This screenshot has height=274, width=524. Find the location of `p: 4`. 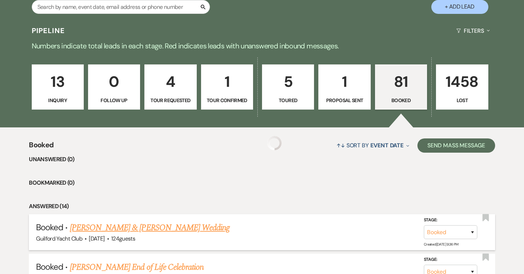

p: 4 is located at coordinates (170, 82).